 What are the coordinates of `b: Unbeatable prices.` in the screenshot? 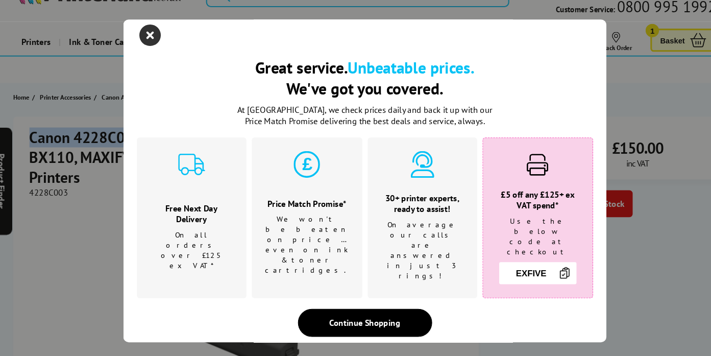 It's located at (399, 70).